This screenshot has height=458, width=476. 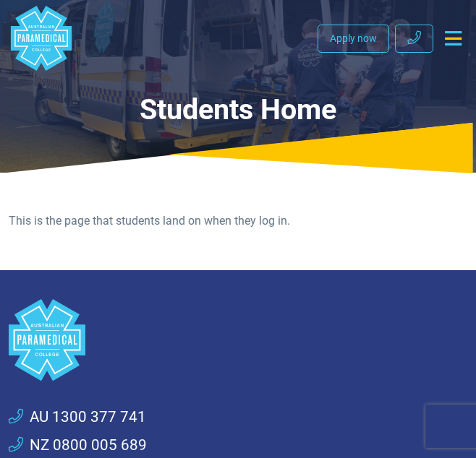 What do you see at coordinates (41, 38) in the screenshot?
I see `a: Australian Paramedical College` at bounding box center [41, 38].